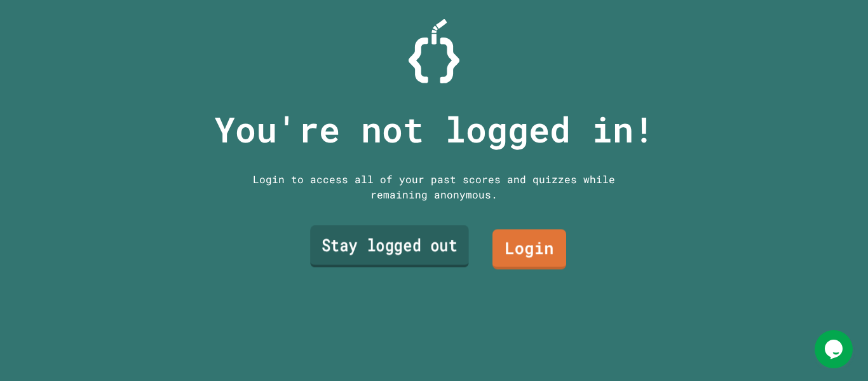  Describe the element at coordinates (434, 187) in the screenshot. I see `div: Login to access all of your past scores and quizzes while remaining anonymous.` at that location.